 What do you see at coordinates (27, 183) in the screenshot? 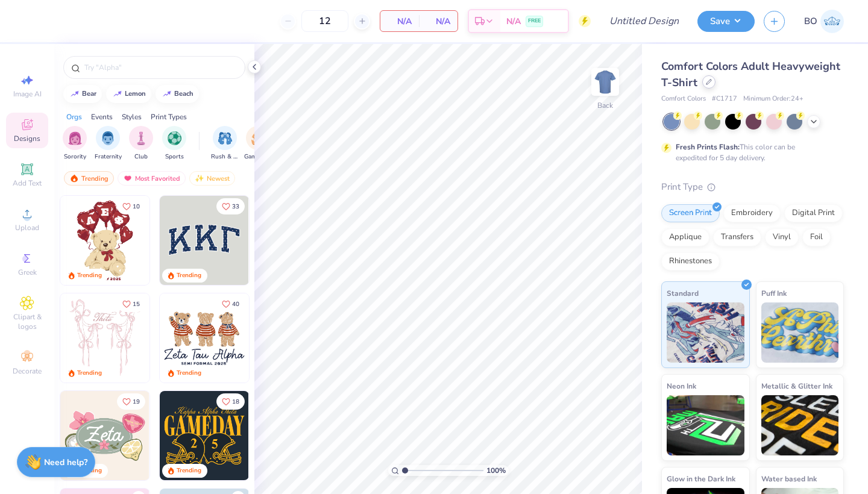
I see `span: Add Text` at bounding box center [27, 183].